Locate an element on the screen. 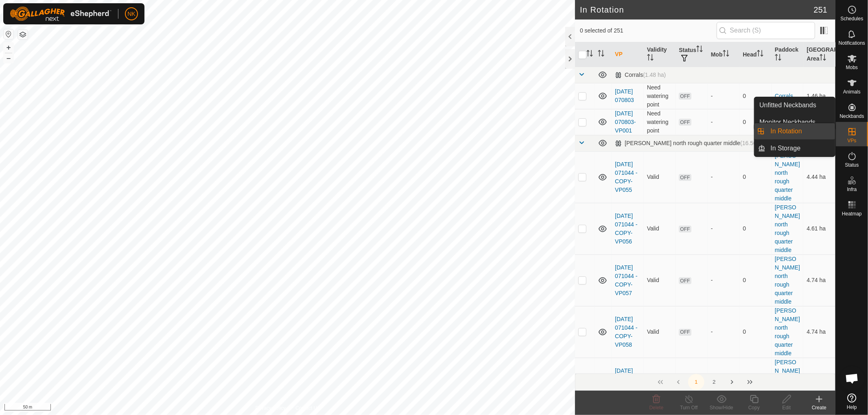 The height and width of the screenshot is (415, 868). div: Show/Hide is located at coordinates (722, 408).